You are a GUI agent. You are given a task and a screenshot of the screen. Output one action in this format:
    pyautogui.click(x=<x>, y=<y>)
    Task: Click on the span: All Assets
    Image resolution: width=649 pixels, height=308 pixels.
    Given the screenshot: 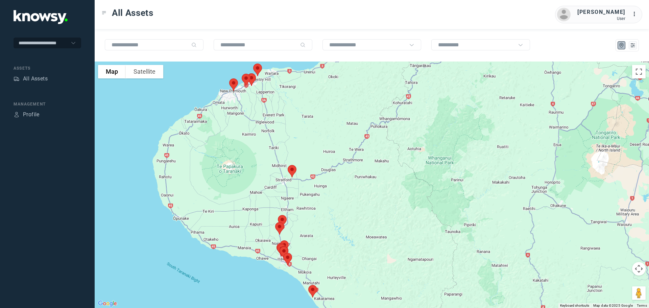 What is the action you would take?
    pyautogui.click(x=133, y=13)
    